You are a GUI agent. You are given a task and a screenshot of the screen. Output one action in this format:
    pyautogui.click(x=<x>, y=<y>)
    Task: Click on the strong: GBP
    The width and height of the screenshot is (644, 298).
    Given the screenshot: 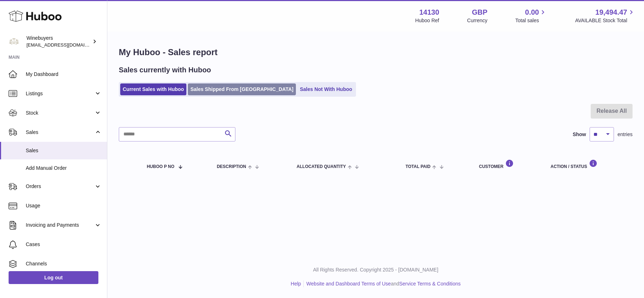 What is the action you would take?
    pyautogui.click(x=480, y=12)
    